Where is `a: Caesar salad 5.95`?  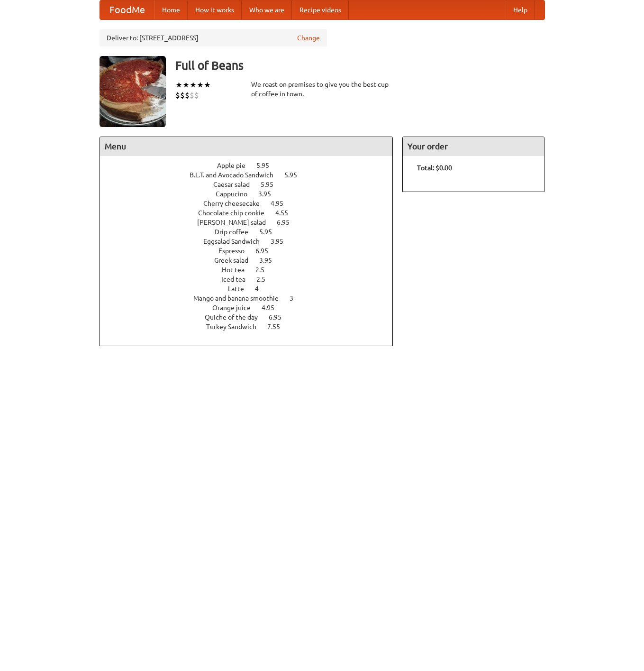 a: Caesar salad 5.95 is located at coordinates (252, 185).